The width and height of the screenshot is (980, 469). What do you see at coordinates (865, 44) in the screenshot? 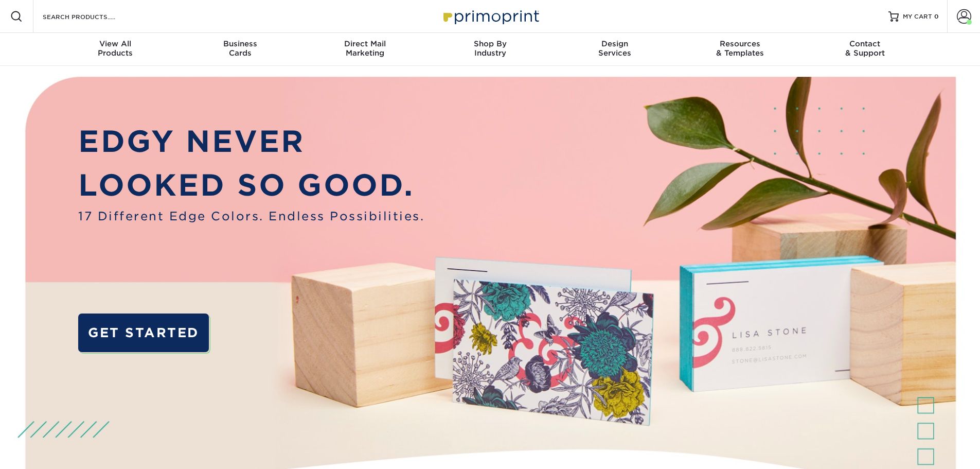
I see `span: Contact` at bounding box center [865, 44].